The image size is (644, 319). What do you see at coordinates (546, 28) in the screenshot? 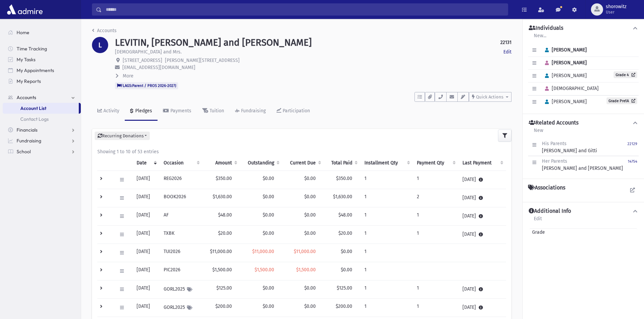
I see `h4: Individuals` at bounding box center [546, 28].